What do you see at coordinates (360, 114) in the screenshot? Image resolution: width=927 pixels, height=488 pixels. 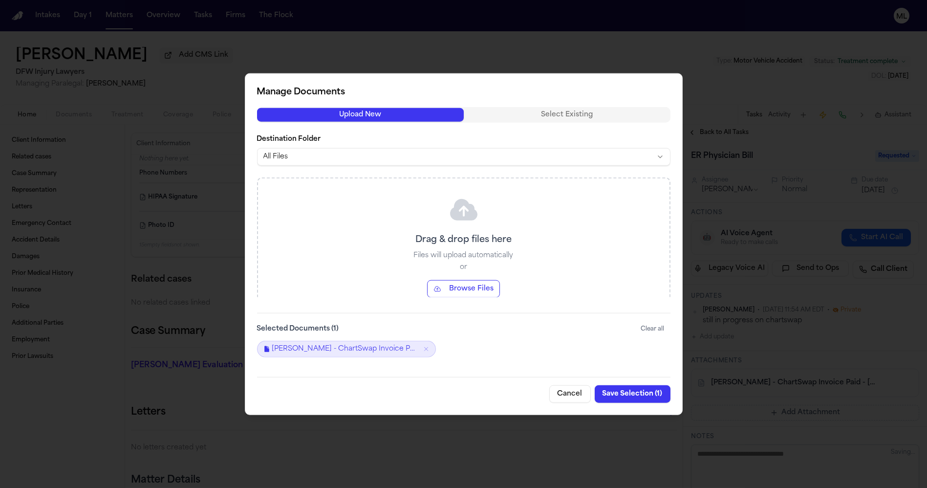 I see `button: Upload New` at bounding box center [360, 114].